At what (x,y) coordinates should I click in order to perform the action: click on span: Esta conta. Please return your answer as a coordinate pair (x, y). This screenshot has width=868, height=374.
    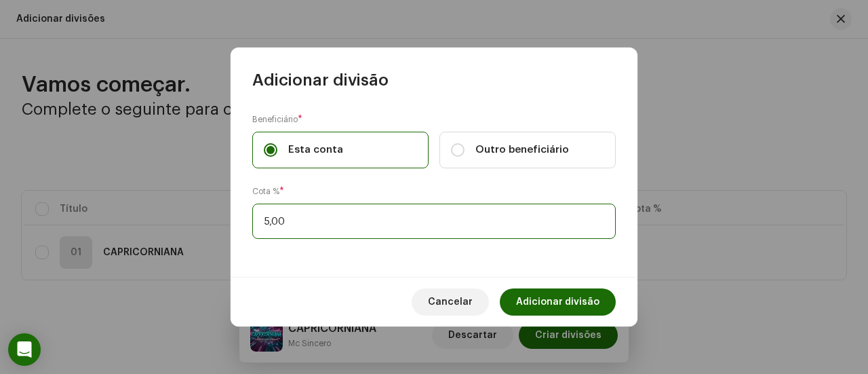
    Looking at the image, I should click on (315, 150).